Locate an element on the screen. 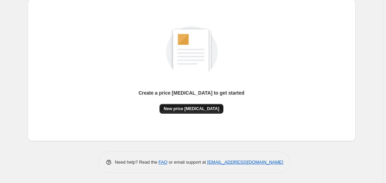  span: Need help? Read the is located at coordinates (137, 162).